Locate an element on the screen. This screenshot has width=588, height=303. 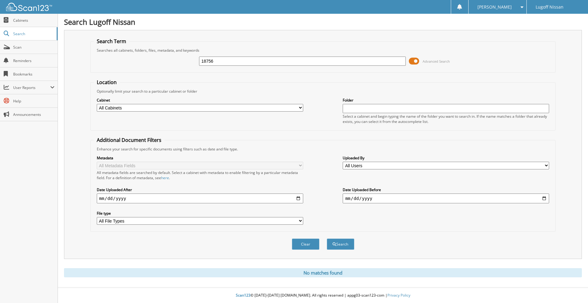
input: end is located at coordinates (446, 199).